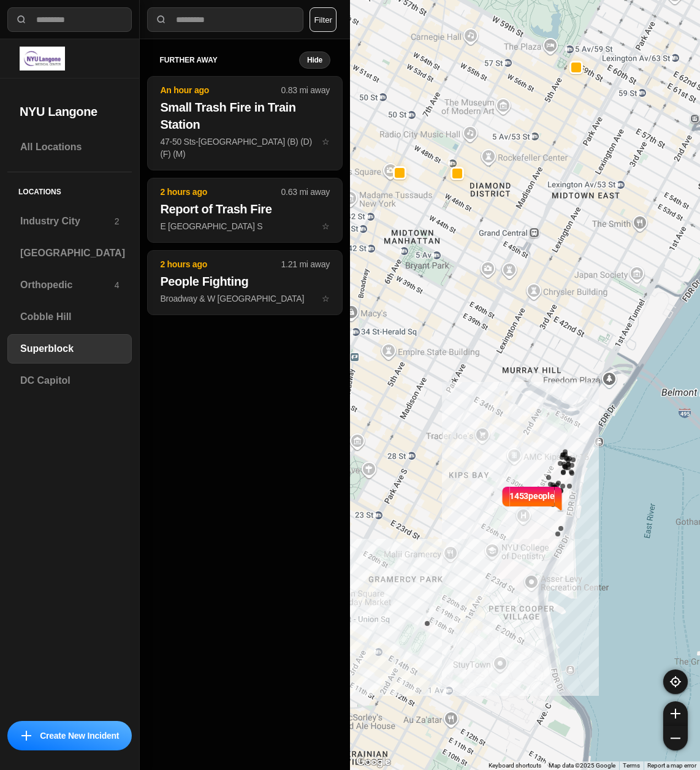 This screenshot has width=700, height=770. I want to click on h5: Locations, so click(69, 189).